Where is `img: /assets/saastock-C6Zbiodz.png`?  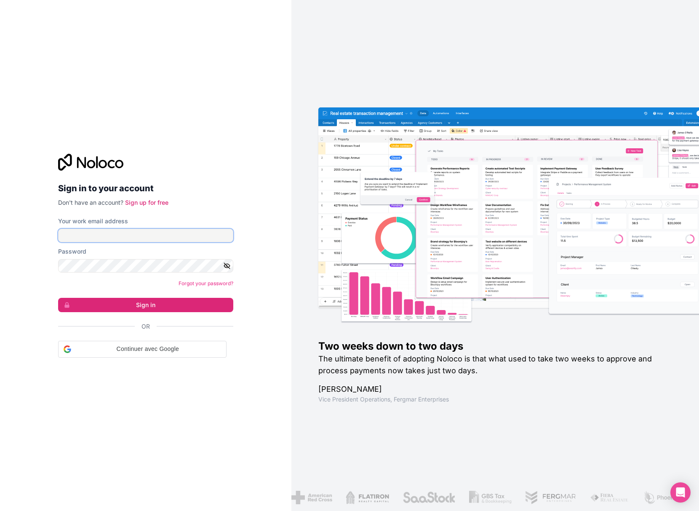
img: /assets/saastock-C6Zbiodz.png is located at coordinates (426, 497).